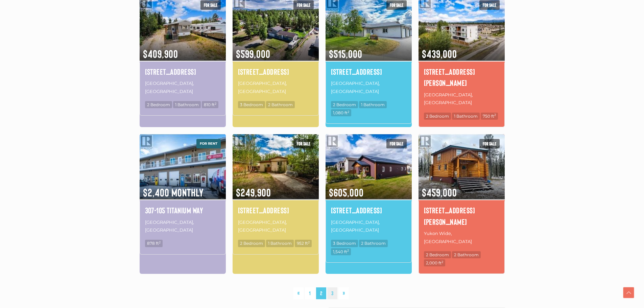 The image size is (644, 308). Describe the element at coordinates (303, 243) in the screenshot. I see `span: 952 ft` at that location.